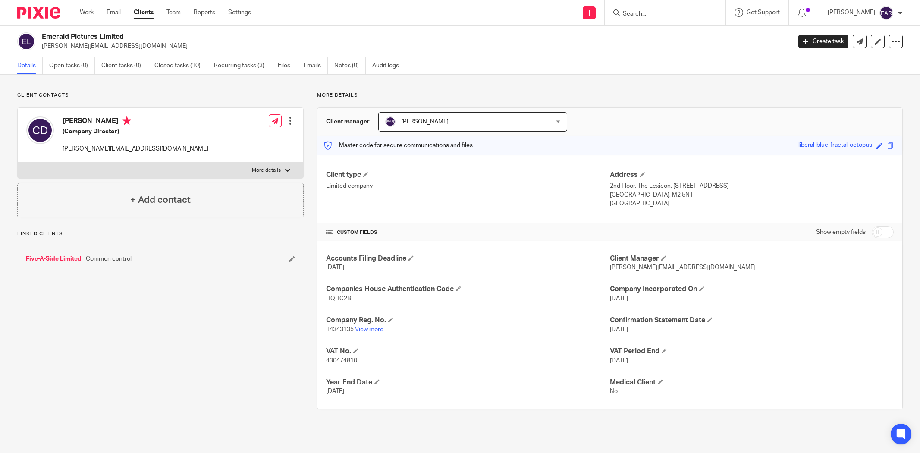 Image resolution: width=920 pixels, height=453 pixels. Describe the element at coordinates (127, 121) in the screenshot. I see `i: Primary` at that location.